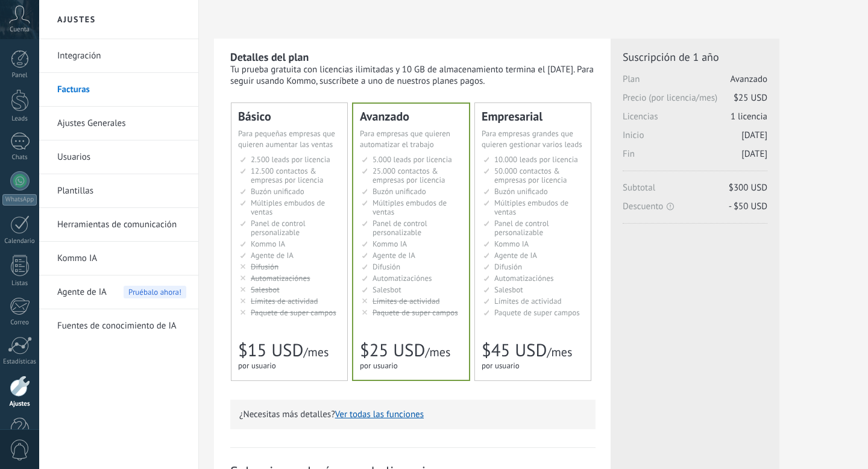  Describe the element at coordinates (531, 175) in the screenshot. I see `span: 50.000 contactos & empresas por licencia` at that location.